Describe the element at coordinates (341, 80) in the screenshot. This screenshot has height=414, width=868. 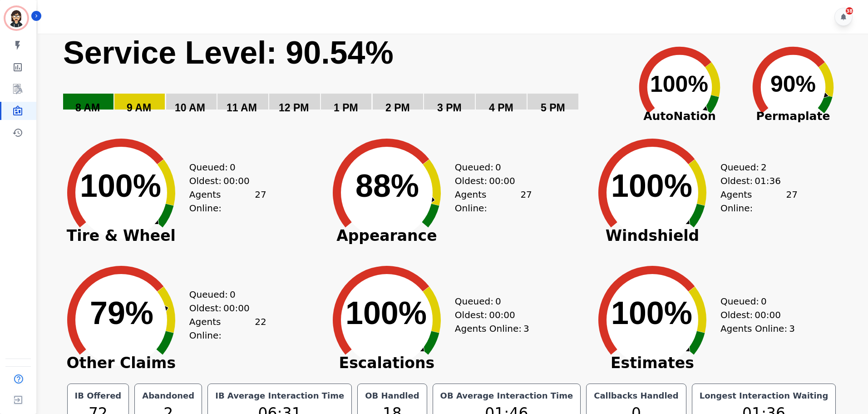
I see `svg: Service Level: 0%` at that location.